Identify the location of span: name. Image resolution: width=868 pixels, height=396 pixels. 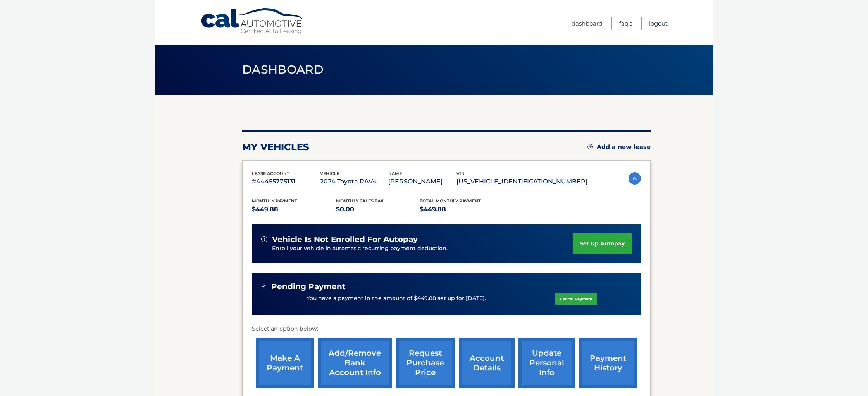
(395, 173).